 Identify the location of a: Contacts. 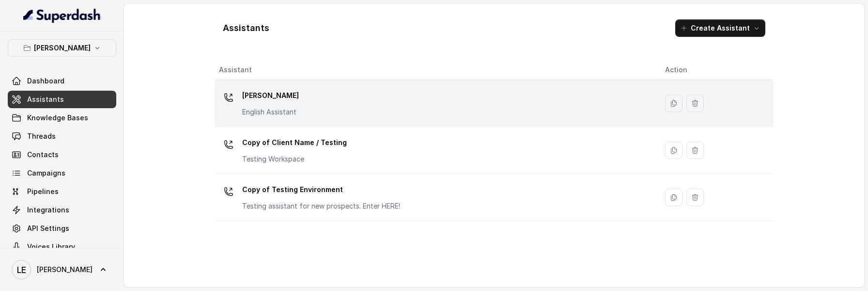
(62, 154).